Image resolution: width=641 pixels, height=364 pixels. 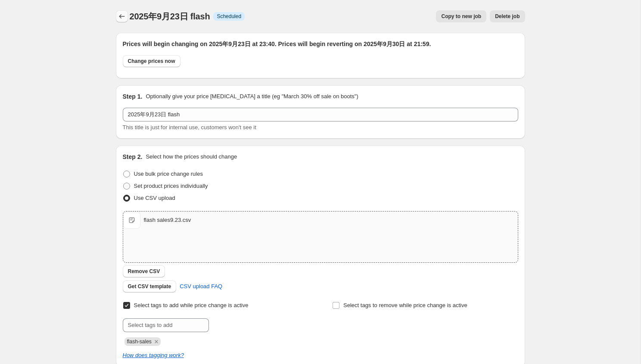 What do you see at coordinates (133, 157) in the screenshot?
I see `h2: Step 2.` at bounding box center [133, 157].